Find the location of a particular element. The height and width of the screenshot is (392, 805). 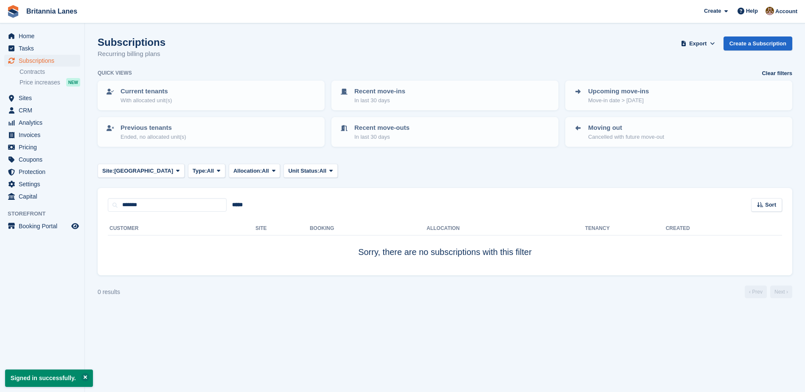

p: Signed in successfully. is located at coordinates (49, 378).